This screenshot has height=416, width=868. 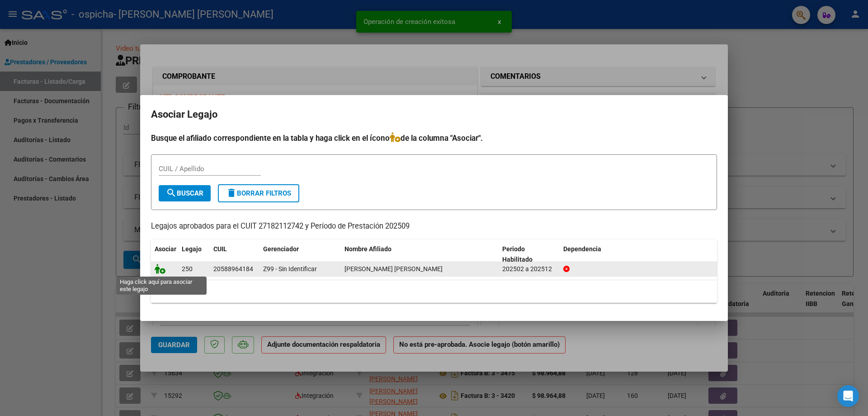 I want to click on h4: Busque el afiliado correspondiente en la tabla y haga click en el ícono de la columna "Asociar"., so click(x=434, y=138).